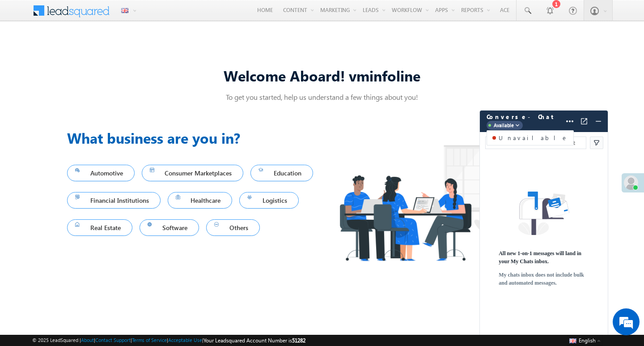  What do you see at coordinates (282, 173) in the screenshot?
I see `span: Education` at bounding box center [282, 173].